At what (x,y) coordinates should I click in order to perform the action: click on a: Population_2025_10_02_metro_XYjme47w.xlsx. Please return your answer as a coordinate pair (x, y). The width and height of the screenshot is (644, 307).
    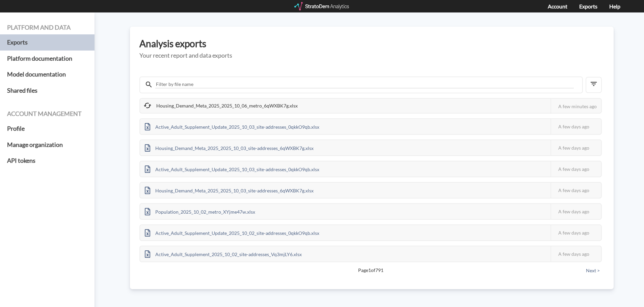
    Looking at the image, I should click on (200, 210).